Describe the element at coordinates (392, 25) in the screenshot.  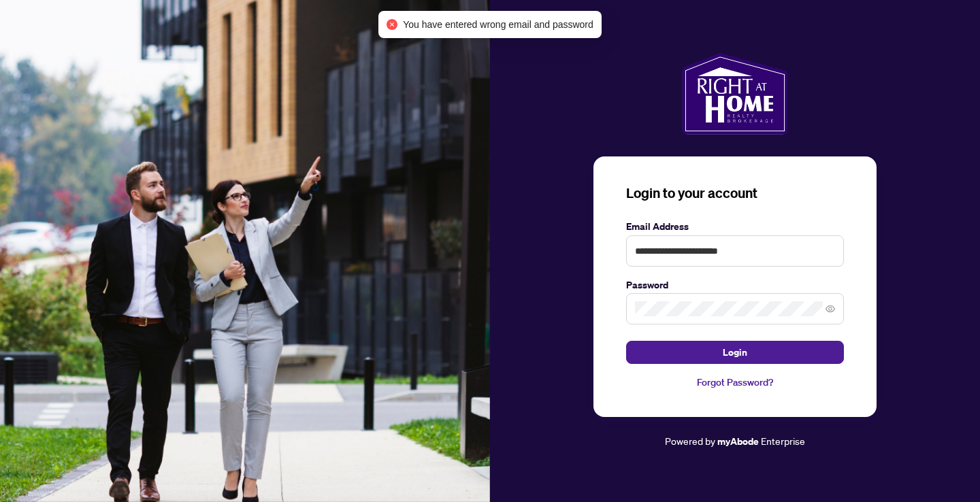
I see `span: close-circle` at that location.